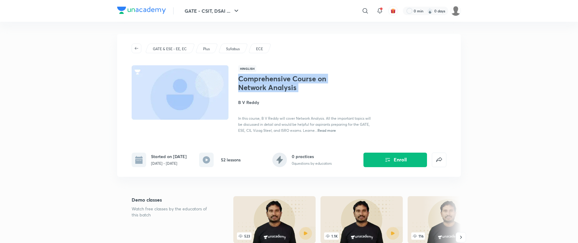  What do you see at coordinates (170, 49) in the screenshot?
I see `p: GATE & ESE - EE, EC` at bounding box center [170, 49].